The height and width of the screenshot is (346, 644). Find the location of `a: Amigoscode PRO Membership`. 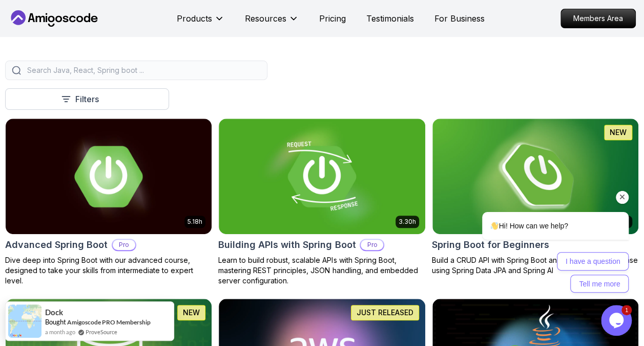

a: Amigoscode PRO Membership is located at coordinates (109, 322).